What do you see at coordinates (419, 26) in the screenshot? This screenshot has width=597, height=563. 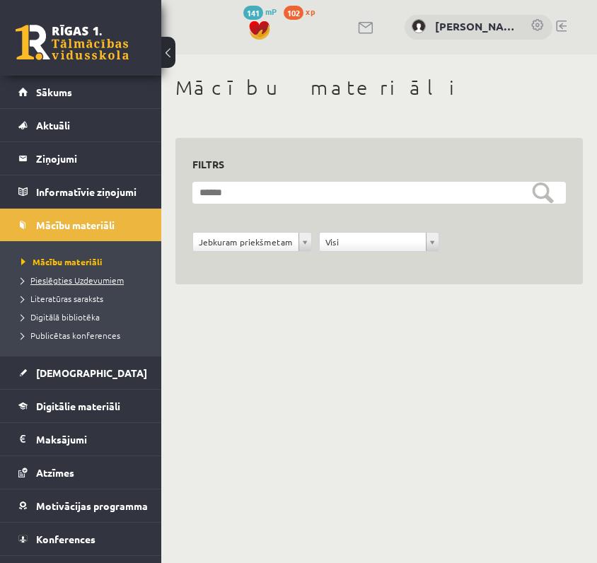 I see `img: Sandra Letinska` at bounding box center [419, 26].